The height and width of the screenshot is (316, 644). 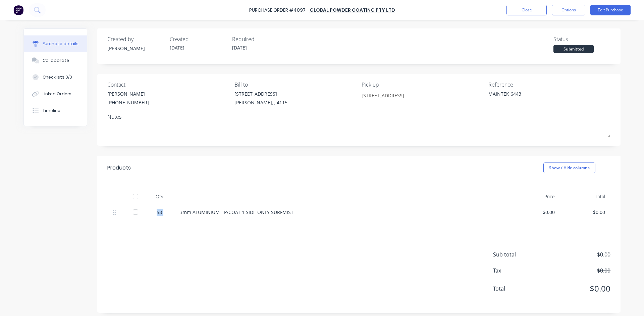 I want to click on button: Edit Purchase, so click(x=610, y=10).